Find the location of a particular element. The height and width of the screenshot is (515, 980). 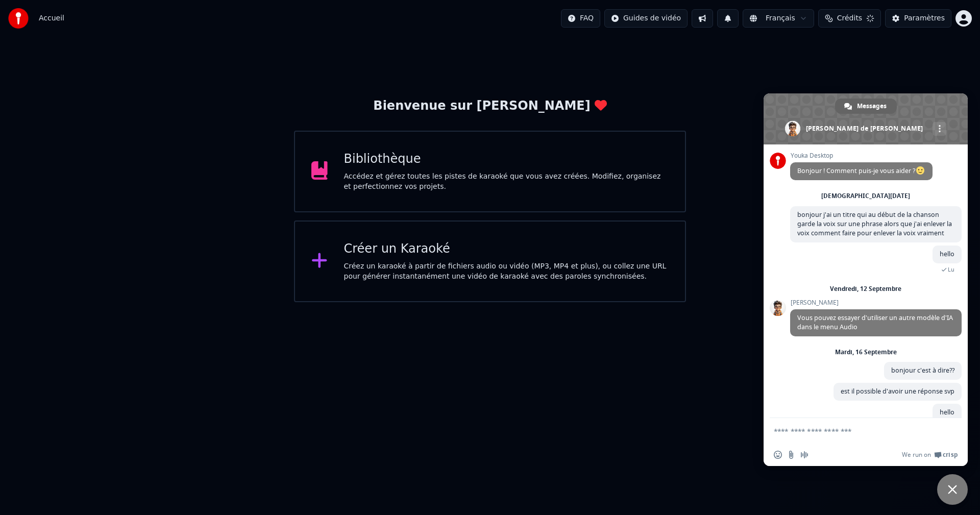

span: Vous pouvez essayer d'utiliser un autre modèle d'IA dans le menu Audio is located at coordinates (874, 323).